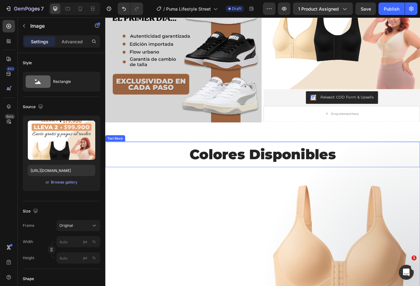 This screenshot has height=286, width=420. I want to click on span: 1, so click(414, 258).